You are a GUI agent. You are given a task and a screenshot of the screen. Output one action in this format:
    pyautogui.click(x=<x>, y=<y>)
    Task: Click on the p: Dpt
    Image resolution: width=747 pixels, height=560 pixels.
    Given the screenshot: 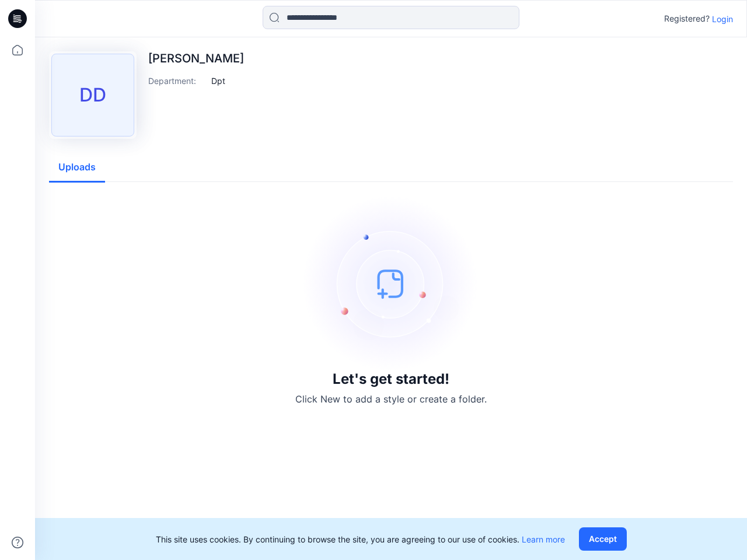 What is the action you would take?
    pyautogui.click(x=218, y=81)
    